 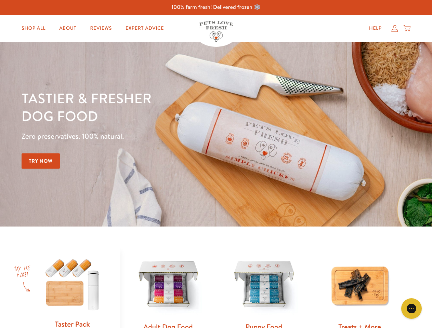 I want to click on button: Gorgias live chat, so click(x=14, y=13).